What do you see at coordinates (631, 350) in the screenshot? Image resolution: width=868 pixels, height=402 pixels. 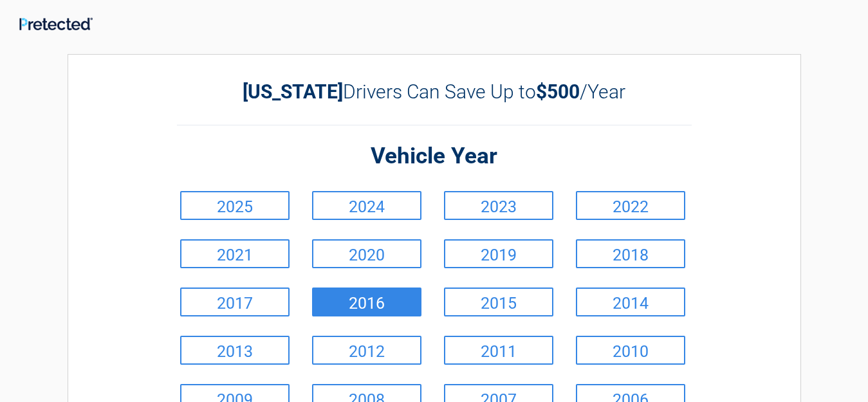 I see `a: 2010` at bounding box center [631, 350].